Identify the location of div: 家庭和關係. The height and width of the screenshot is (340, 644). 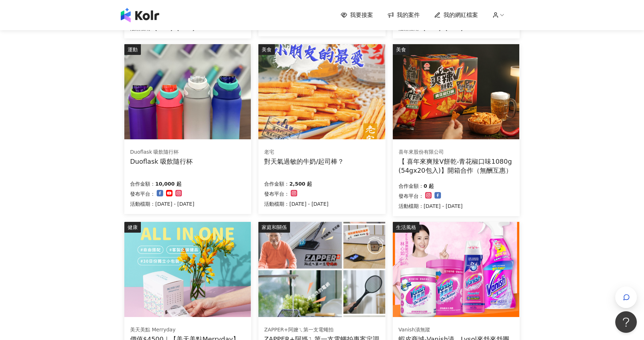
(275, 228).